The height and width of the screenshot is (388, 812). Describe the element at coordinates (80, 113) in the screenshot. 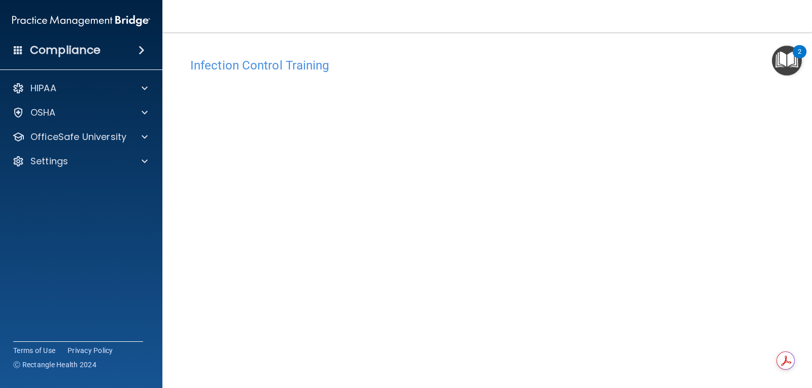

I see `a: OSHA` at that location.